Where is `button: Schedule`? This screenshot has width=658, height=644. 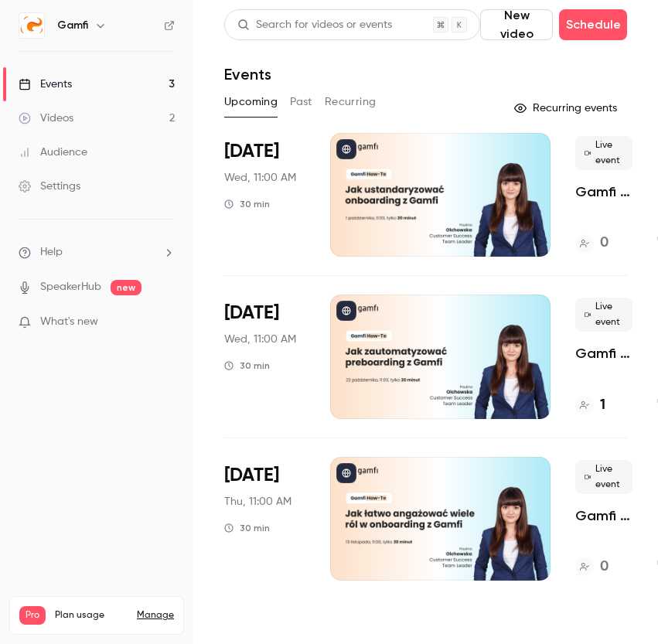
button: Schedule is located at coordinates (593, 25).